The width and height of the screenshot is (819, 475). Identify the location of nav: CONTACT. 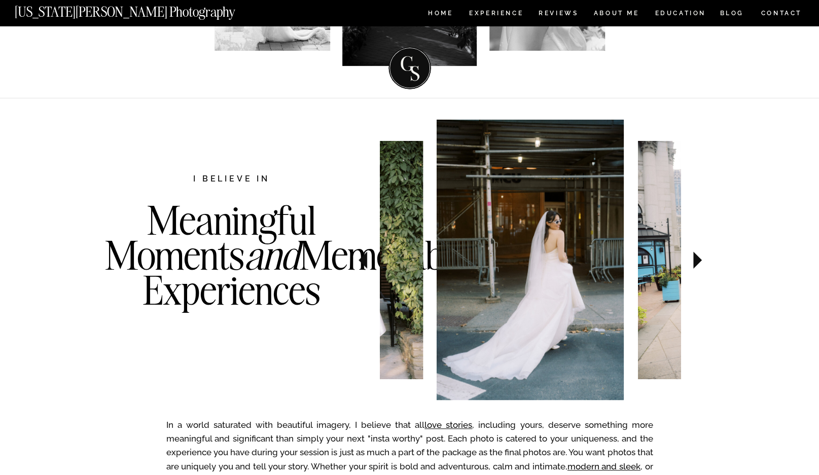
(781, 13).